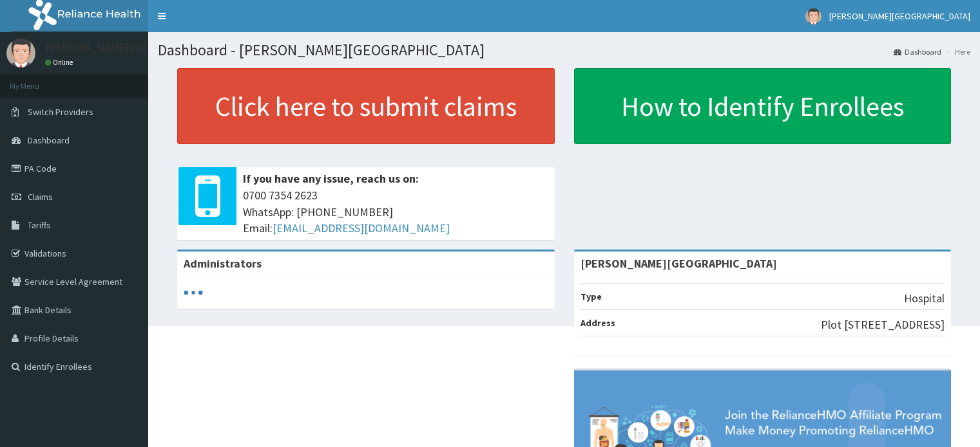  Describe the element at coordinates (762, 106) in the screenshot. I see `a: How to Identify Enrollees` at that location.